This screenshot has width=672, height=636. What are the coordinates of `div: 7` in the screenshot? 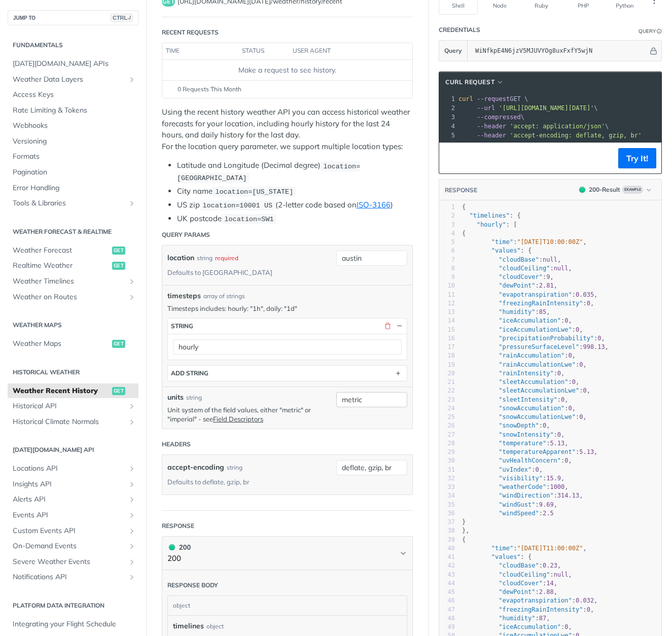 It's located at (447, 260).